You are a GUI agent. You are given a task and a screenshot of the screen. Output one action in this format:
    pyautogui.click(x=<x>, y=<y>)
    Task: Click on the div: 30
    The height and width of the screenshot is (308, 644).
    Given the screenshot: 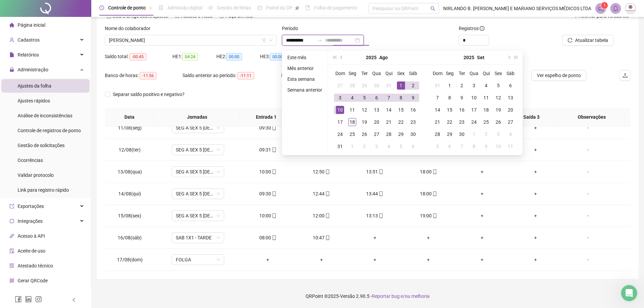 What is the action you would take?
    pyautogui.click(x=462, y=134)
    